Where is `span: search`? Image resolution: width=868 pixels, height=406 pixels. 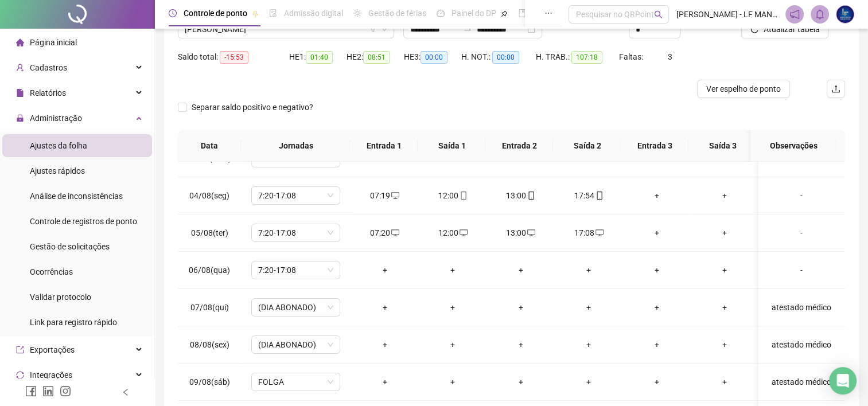 span: search is located at coordinates (658, 14).